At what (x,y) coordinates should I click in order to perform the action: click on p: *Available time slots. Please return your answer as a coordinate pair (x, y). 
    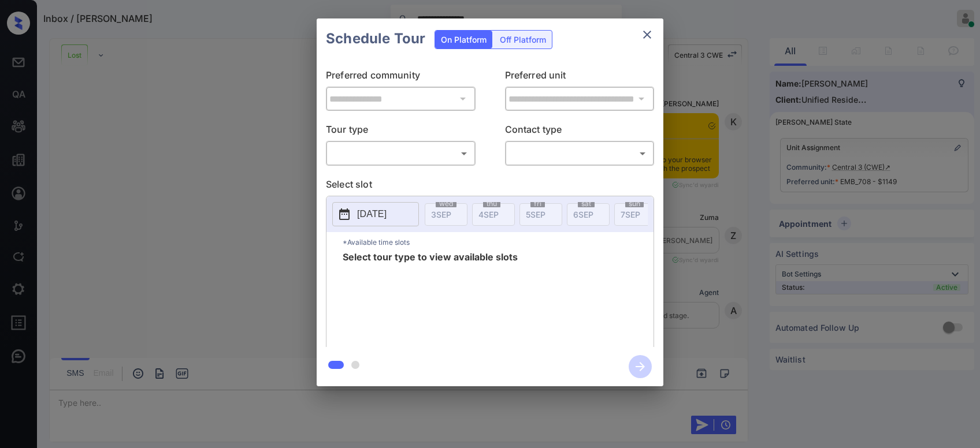
    Looking at the image, I should click on (498, 242).